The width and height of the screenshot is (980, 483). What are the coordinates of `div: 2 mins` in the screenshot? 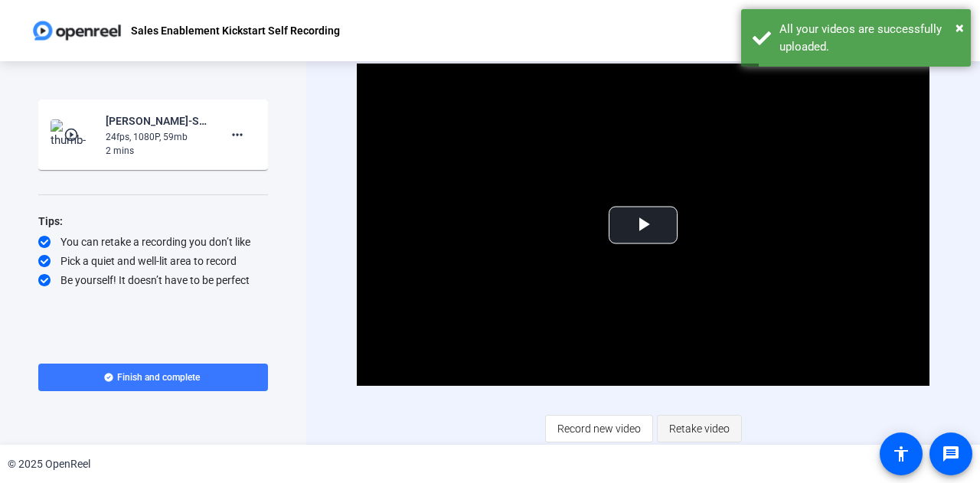 It's located at (157, 151).